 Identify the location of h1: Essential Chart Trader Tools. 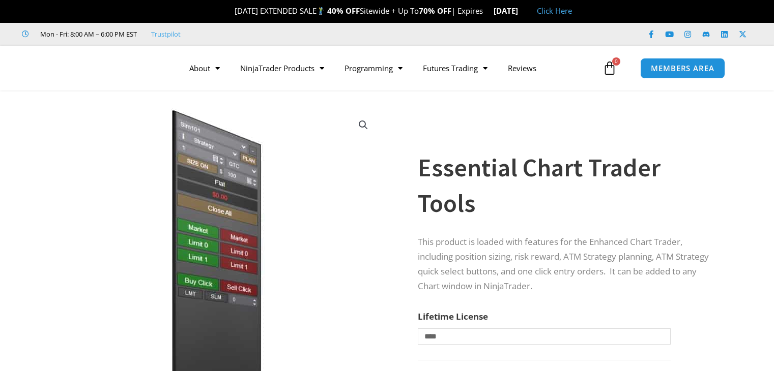
(566, 186).